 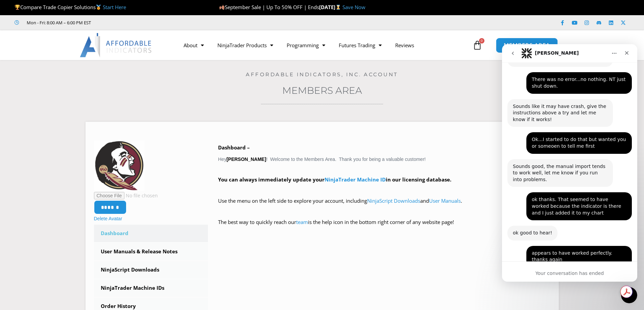 What do you see at coordinates (30, 189) in the screenshot?
I see `div: ok good to hear!` at bounding box center [30, 189].